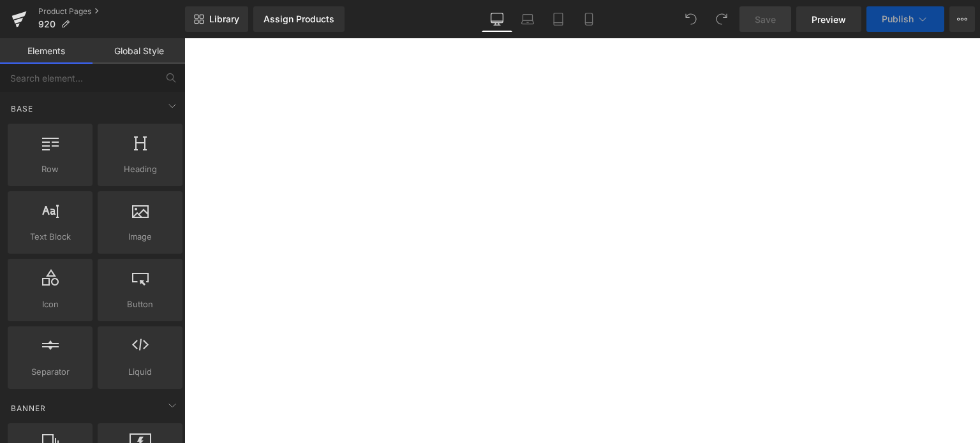 The width and height of the screenshot is (980, 443). What do you see at coordinates (140, 237) in the screenshot?
I see `span: Image` at bounding box center [140, 237].